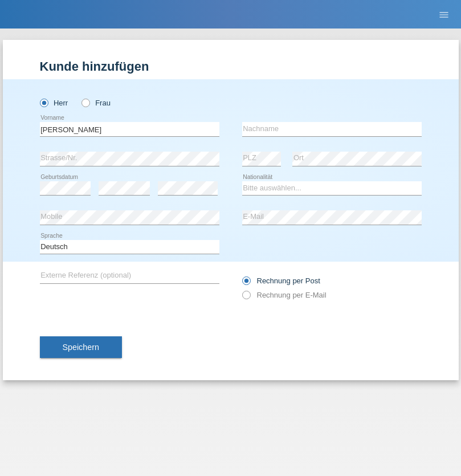 This screenshot has height=476, width=461. I want to click on input: Frau, so click(85, 102).